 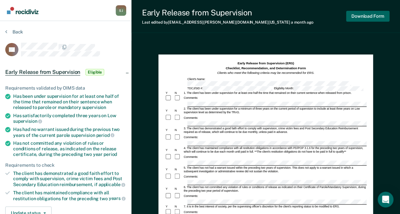 What do you see at coordinates (274, 111) in the screenshot?
I see `div: 2. The client has been under supervision for a minimum of three years on the current period of su...` at bounding box center [274, 111].